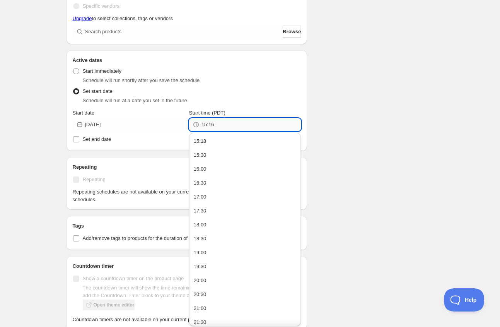 The width and height of the screenshot is (500, 327). Describe the element at coordinates (200, 169) in the screenshot. I see `div: 16:00` at that location.